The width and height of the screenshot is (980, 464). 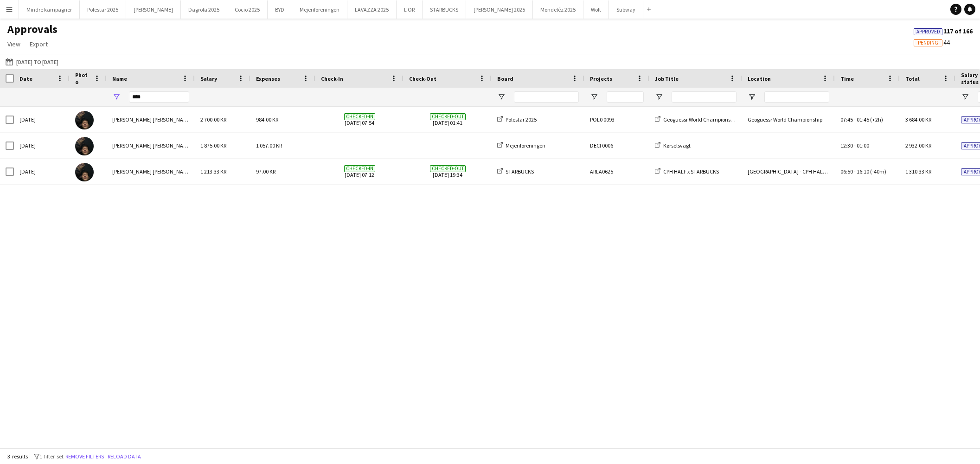 I want to click on input: Location Filter Input, so click(x=796, y=97).